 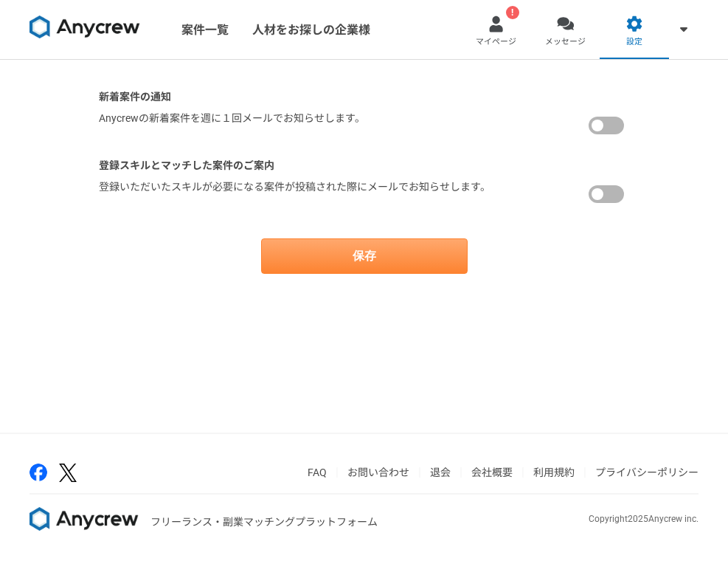 I want to click on p: 新着案件の通知, so click(x=364, y=96).